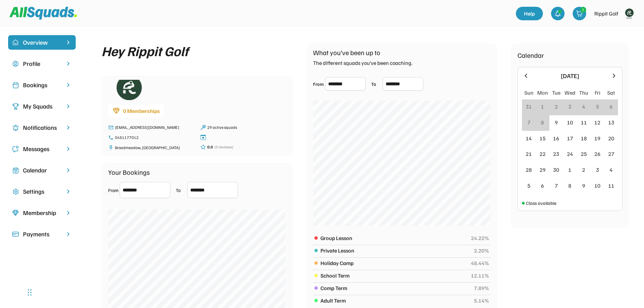 This screenshot has width=644, height=308. Describe the element at coordinates (246, 128) in the screenshot. I see `div: 29 active squads` at that location.